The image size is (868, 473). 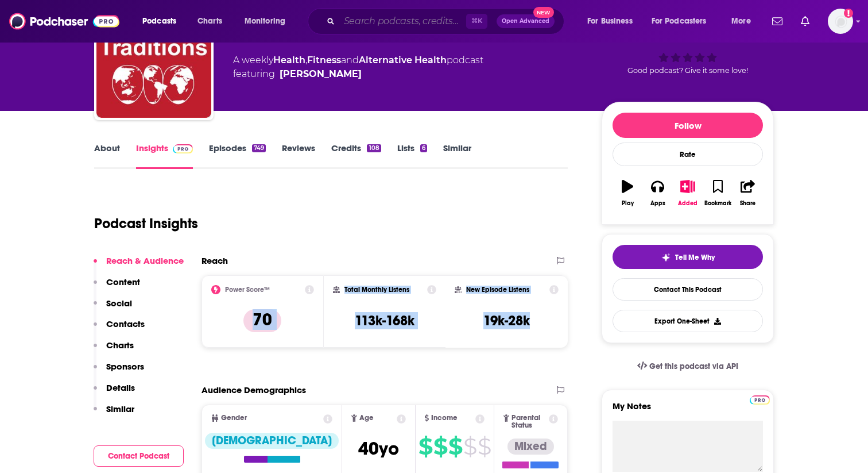 What do you see at coordinates (107, 156) in the screenshot?
I see `a: About` at bounding box center [107, 156].